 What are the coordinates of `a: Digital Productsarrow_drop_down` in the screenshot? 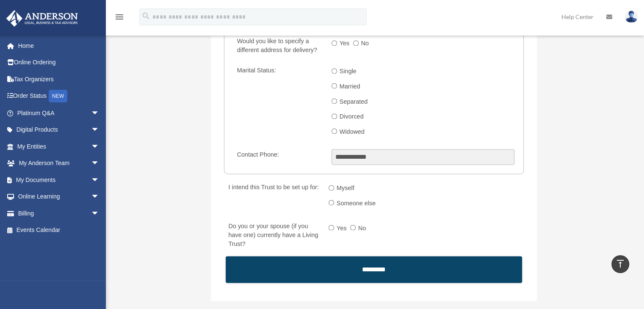 It's located at (59, 130).